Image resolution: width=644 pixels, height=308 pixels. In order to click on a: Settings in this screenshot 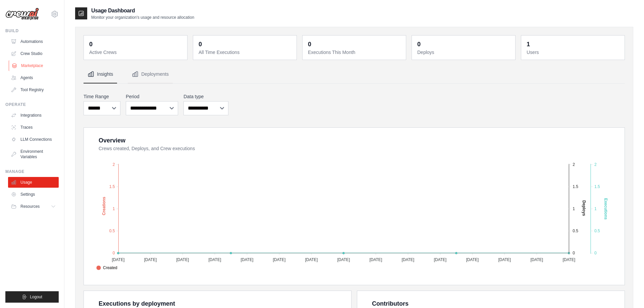, I will do `click(33, 195)`.